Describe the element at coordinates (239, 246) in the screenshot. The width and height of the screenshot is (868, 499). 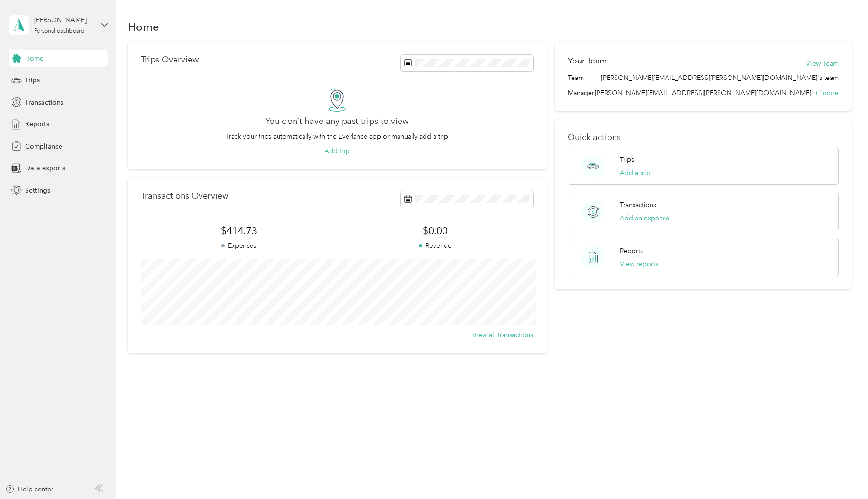
I see `p: Expenses` at that location.